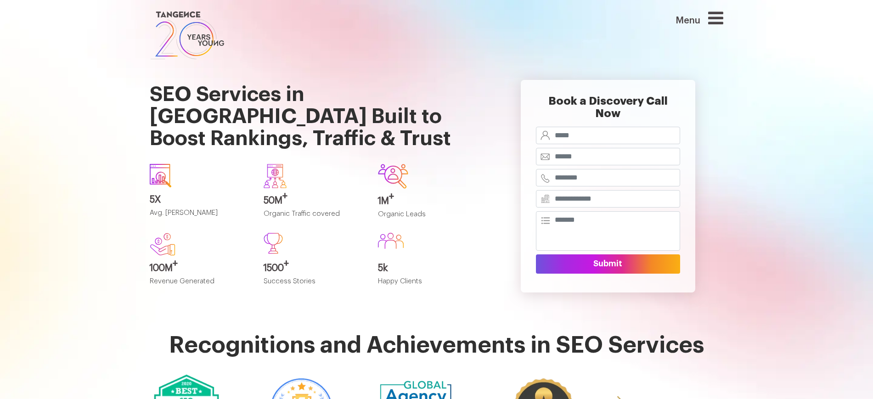 The height and width of the screenshot is (399, 873). I want to click on img: Group%20586.svg, so click(391, 241).